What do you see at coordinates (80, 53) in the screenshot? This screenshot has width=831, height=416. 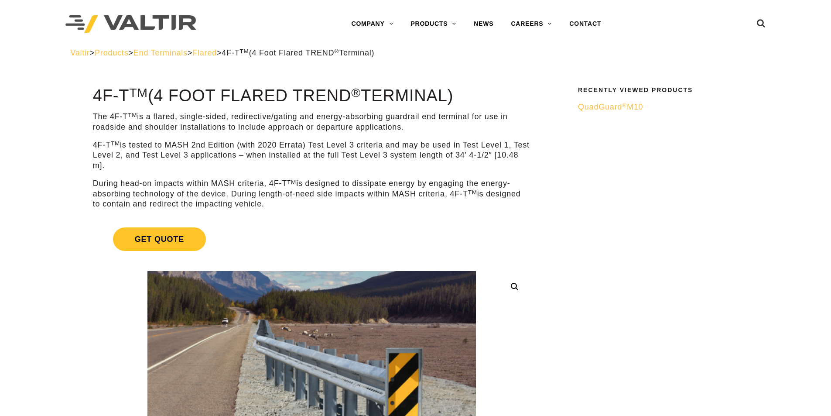 I see `span: Valtir` at bounding box center [80, 53].